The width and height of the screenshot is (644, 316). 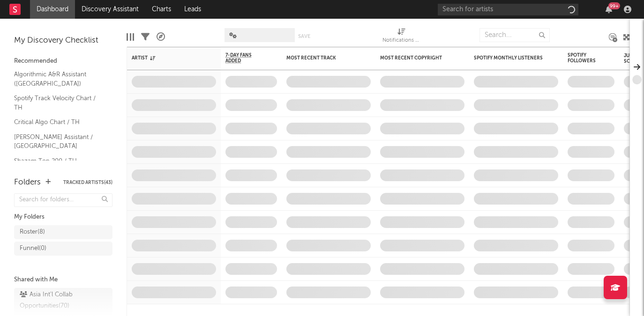 What do you see at coordinates (322, 58) in the screenshot?
I see `div: Most Recent Track` at bounding box center [322, 58].